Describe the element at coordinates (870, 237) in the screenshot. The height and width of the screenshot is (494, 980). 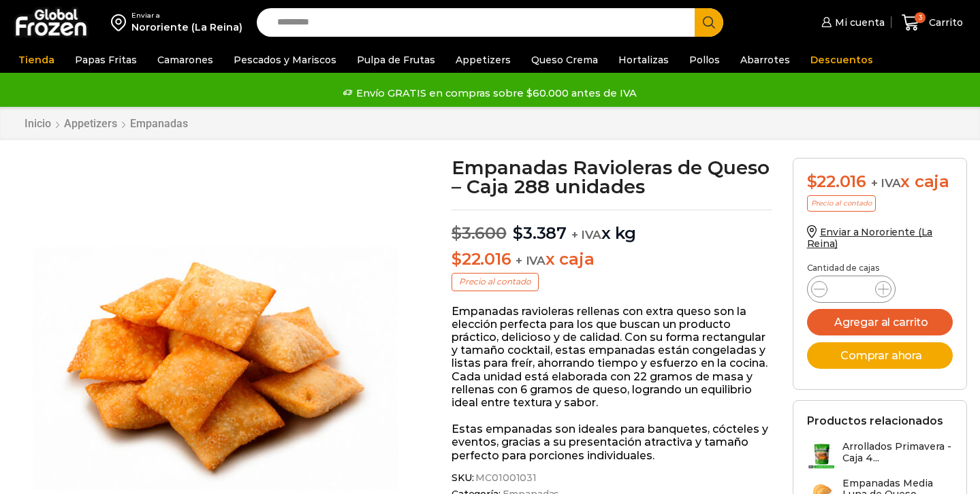
I see `span: Enviar a Nororiente (La Reina)` at that location.